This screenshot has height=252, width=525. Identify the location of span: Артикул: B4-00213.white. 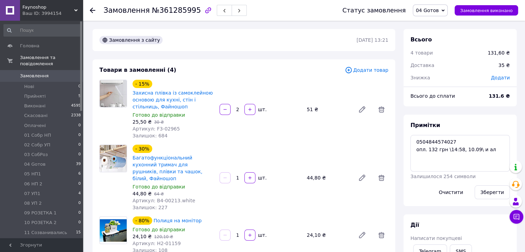
(164, 200).